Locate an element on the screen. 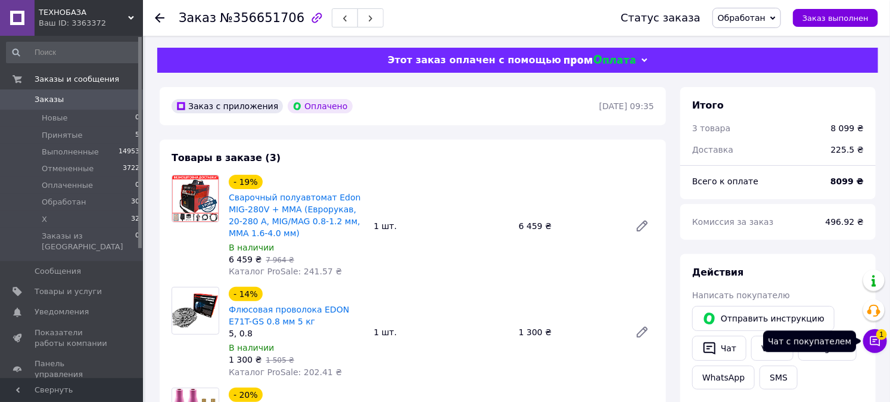 The width and height of the screenshot is (890, 402). span: 14953 is located at coordinates (129, 152).